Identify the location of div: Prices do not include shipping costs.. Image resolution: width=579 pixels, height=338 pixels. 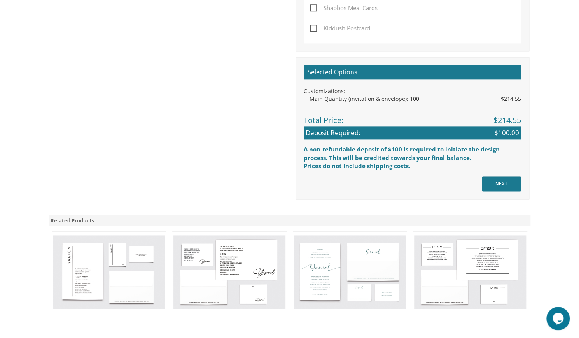
(412, 166).